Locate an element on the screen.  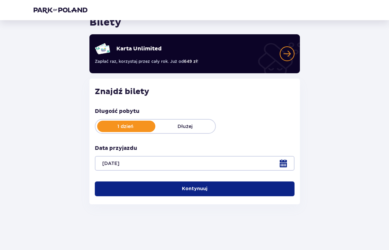
p: Dłużej is located at coordinates (185, 126).